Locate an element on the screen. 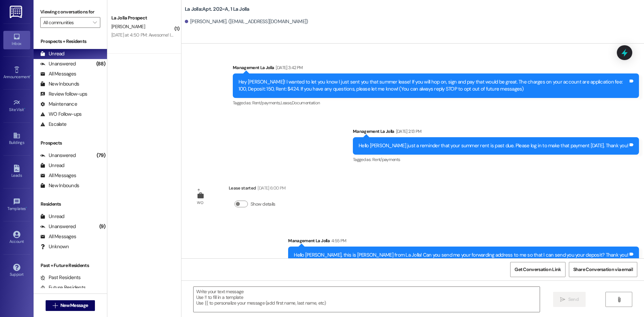 The image size is (644, 317). div: Past + Future Residents is located at coordinates (70, 265).